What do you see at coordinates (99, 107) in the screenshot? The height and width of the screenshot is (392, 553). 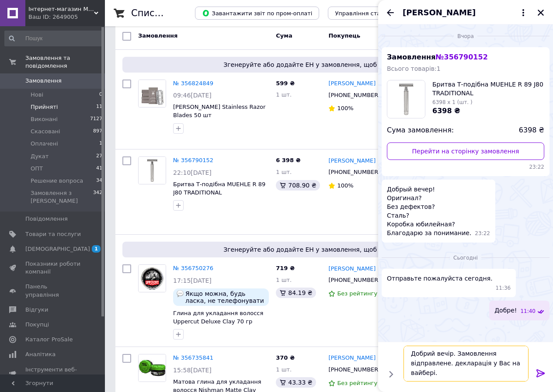 I see `span: 11` at bounding box center [99, 107].